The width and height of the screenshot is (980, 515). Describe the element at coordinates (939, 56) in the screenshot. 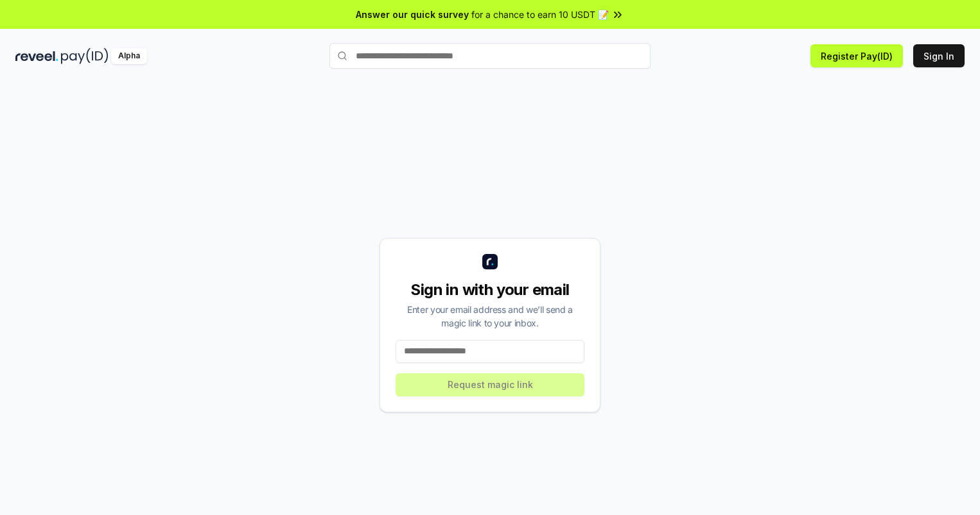

I see `button: Sign In` at that location.